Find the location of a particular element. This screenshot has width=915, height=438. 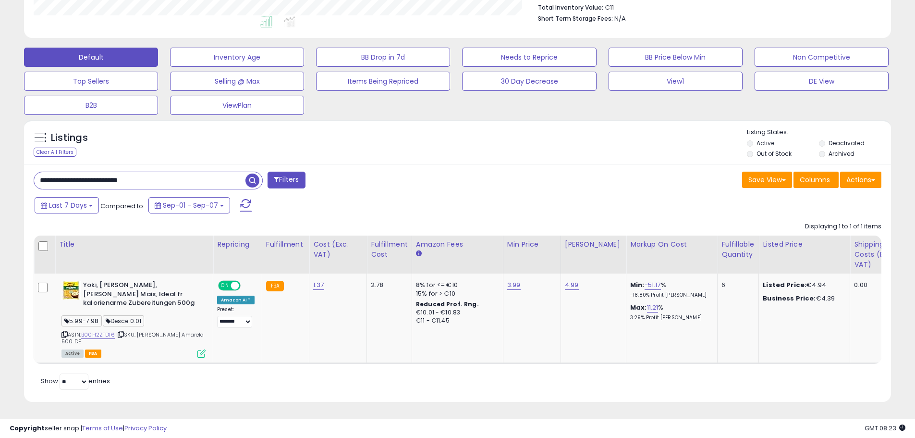

div: Amazon AI * is located at coordinates (236, 300).